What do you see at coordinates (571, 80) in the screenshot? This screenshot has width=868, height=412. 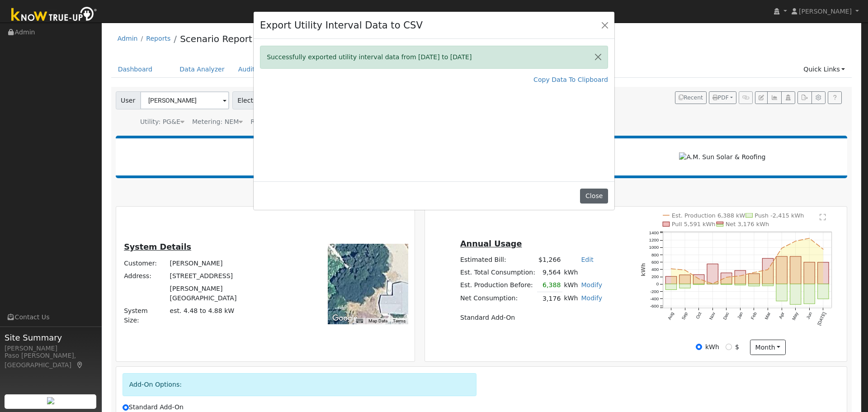 I see `a: Copy Data To Clipboard` at bounding box center [571, 80].